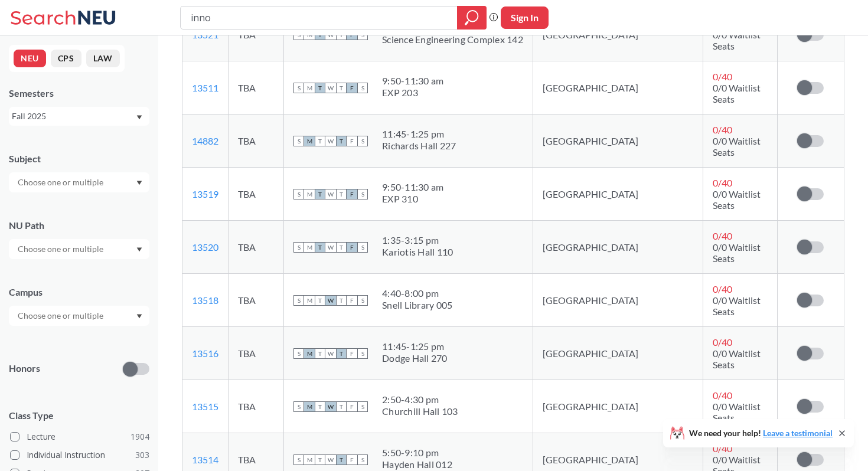 The height and width of the screenshot is (471, 868). I want to click on div: 1:35 - 3:15 pm, so click(418, 240).